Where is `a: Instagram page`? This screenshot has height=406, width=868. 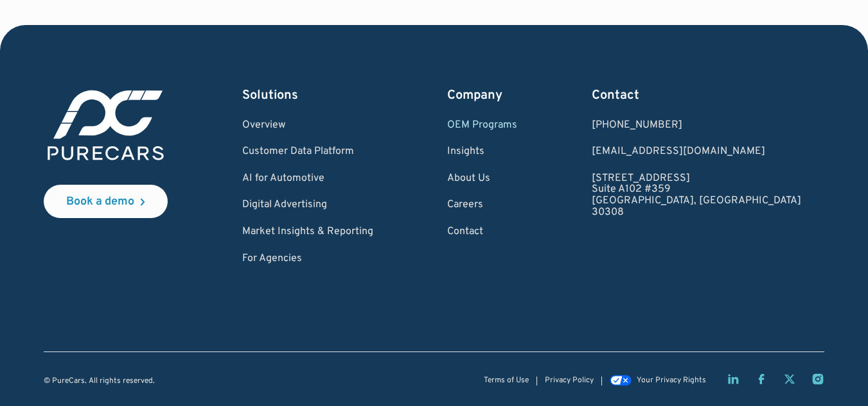
a: Instagram page is located at coordinates (818, 379).